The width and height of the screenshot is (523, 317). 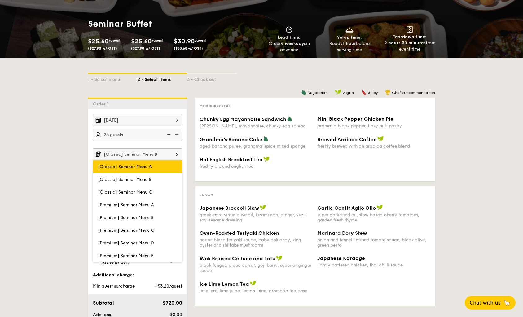 I want to click on img: icon-add.58712e84.svg, so click(x=178, y=134).